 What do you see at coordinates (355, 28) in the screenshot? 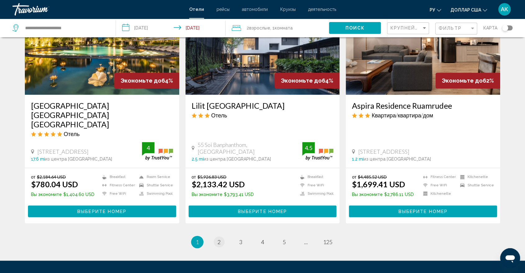
I see `span: Поиск` at bounding box center [355, 28].